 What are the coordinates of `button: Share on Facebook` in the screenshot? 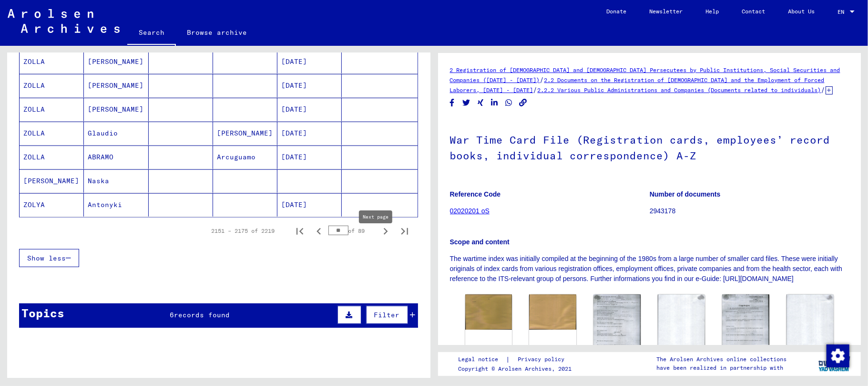 It's located at (452, 102).